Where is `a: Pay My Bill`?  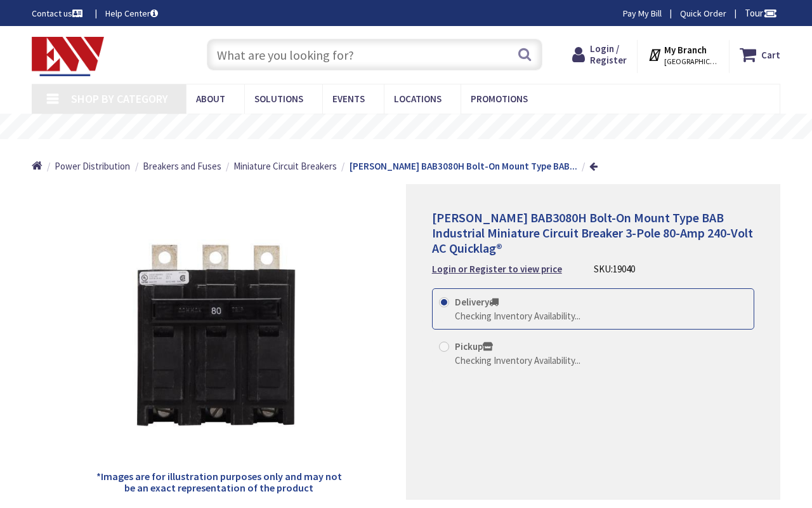
a: Pay My Bill is located at coordinates (642, 13).